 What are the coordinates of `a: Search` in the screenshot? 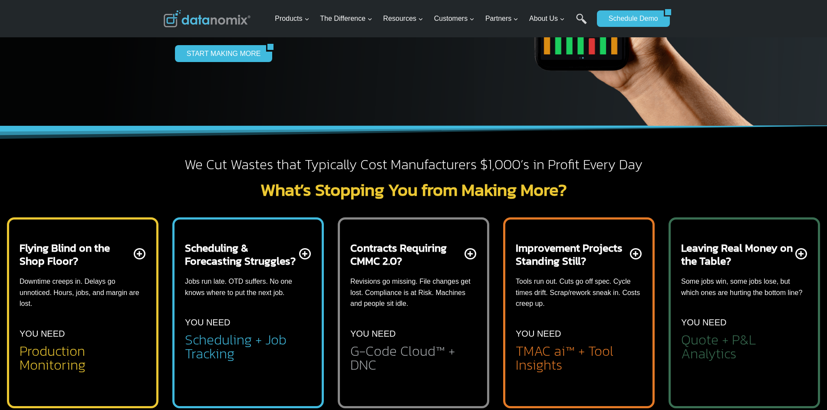 It's located at (581, 23).